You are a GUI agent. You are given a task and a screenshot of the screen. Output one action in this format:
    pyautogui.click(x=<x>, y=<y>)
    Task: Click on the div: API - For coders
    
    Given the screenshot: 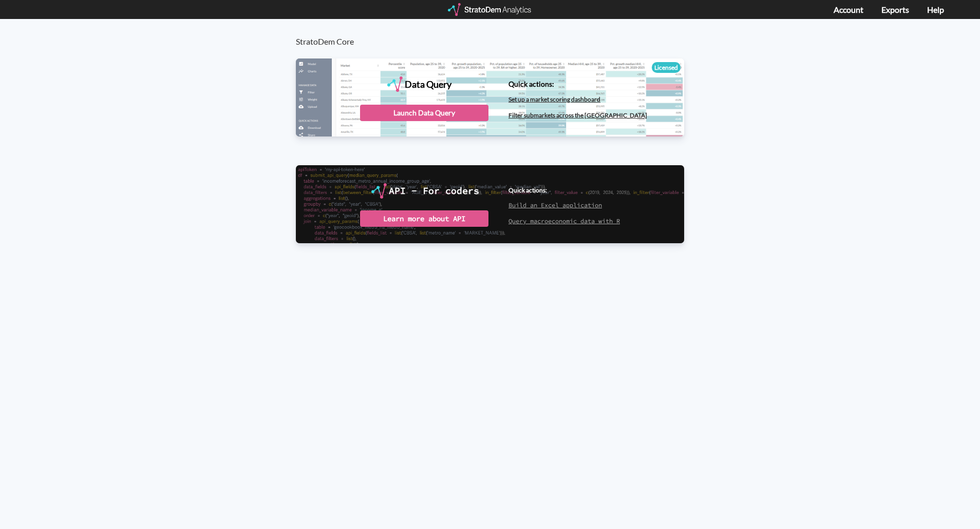 What is the action you would take?
    pyautogui.click(x=434, y=191)
    